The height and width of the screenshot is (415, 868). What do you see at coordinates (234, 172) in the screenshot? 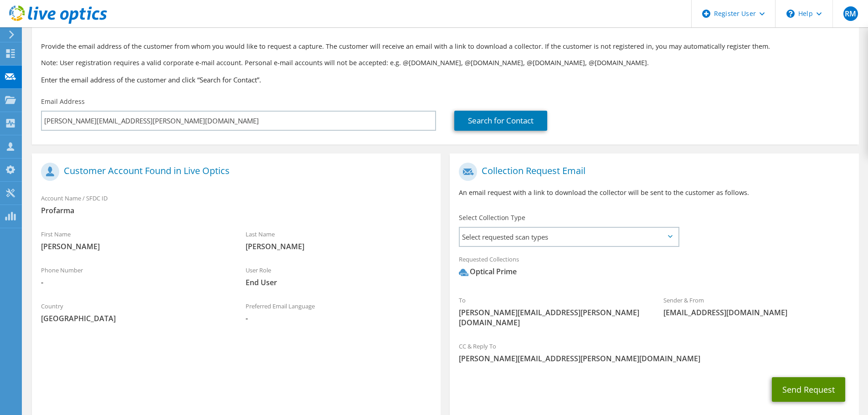
I see `h1: Customer Account Found in Live Optics` at bounding box center [234, 172].